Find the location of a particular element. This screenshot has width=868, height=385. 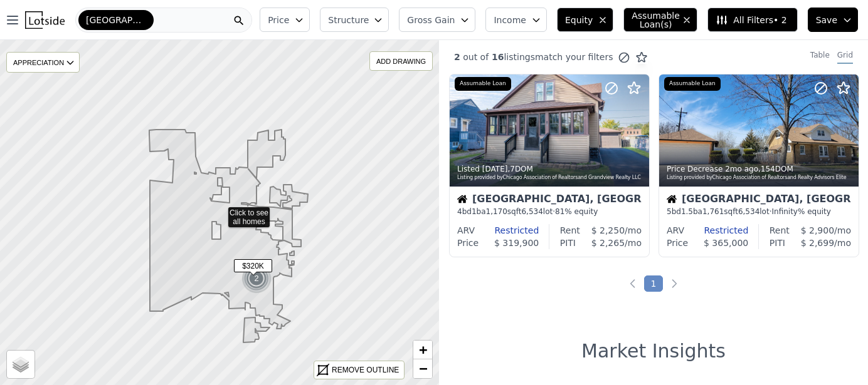

button: Price is located at coordinates (284, 20).